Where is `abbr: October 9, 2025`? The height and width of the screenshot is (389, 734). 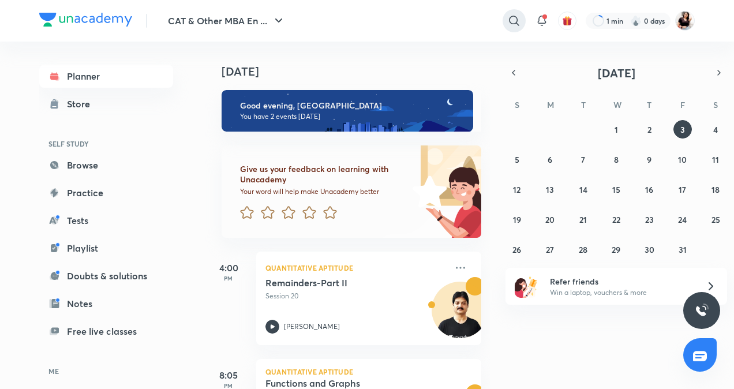 abbr: October 9, 2025 is located at coordinates (650, 159).